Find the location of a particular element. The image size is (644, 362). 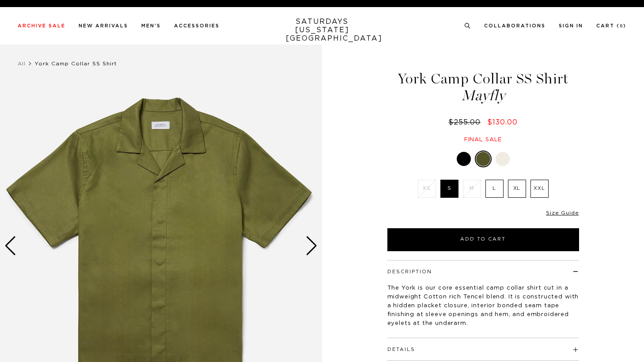

a: Archive Sale is located at coordinates (41, 26).